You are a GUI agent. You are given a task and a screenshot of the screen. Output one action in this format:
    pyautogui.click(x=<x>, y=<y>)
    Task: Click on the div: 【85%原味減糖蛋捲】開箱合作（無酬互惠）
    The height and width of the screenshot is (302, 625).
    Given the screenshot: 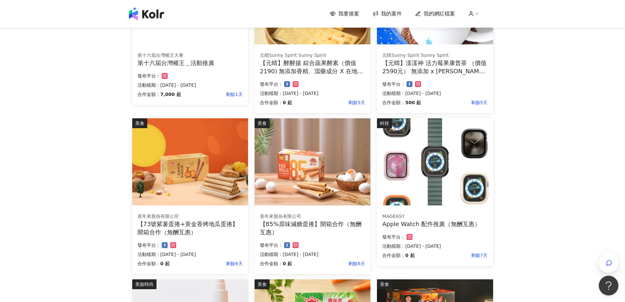 What is the action you would take?
    pyautogui.click(x=312, y=228)
    